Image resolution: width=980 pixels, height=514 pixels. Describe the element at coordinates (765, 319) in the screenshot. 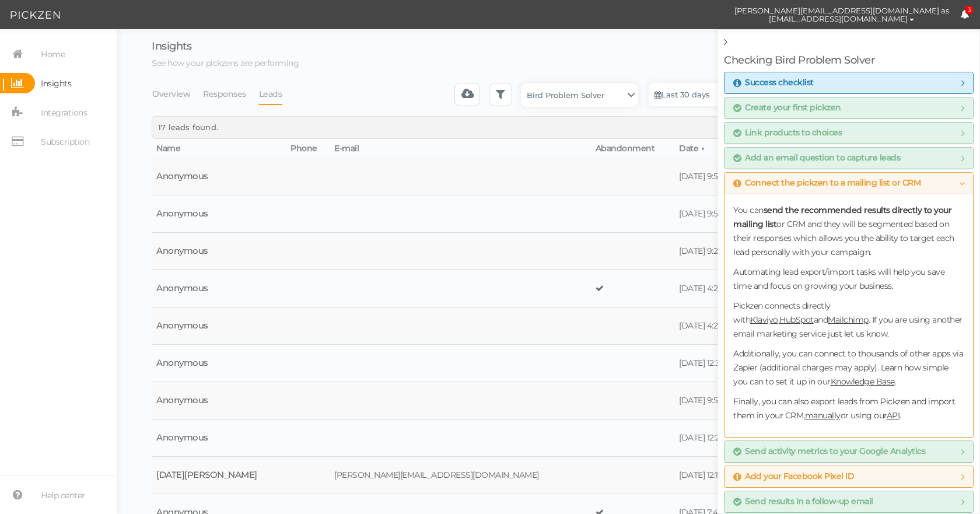

I see `a: Klaviyo` at that location.